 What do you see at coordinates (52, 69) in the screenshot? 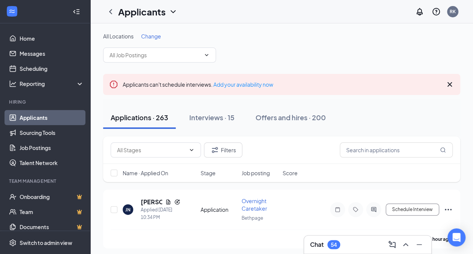
I see `a: Scheduling` at bounding box center [52, 69].